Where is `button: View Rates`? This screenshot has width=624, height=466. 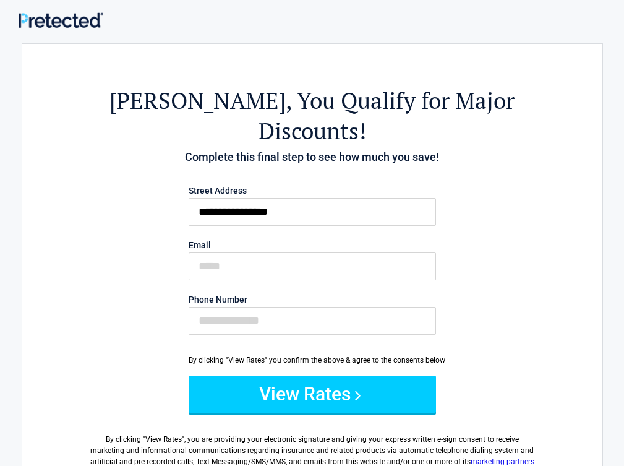 button: View Rates is located at coordinates (312, 394).